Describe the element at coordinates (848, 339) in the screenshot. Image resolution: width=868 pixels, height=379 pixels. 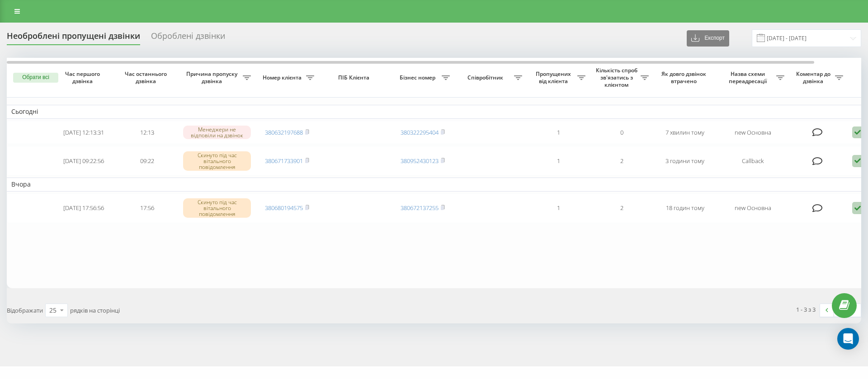
I see `div: Open Intercom Messenger` at that location.